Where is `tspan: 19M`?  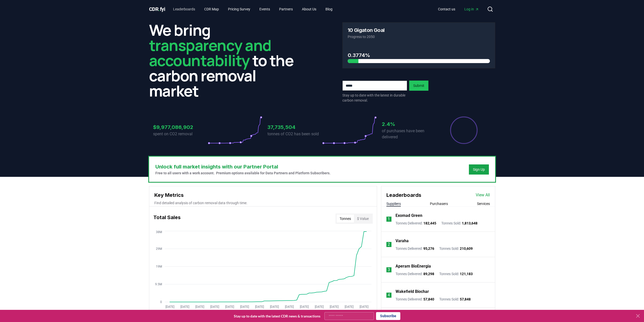
tspan: 19M is located at coordinates (159, 266).